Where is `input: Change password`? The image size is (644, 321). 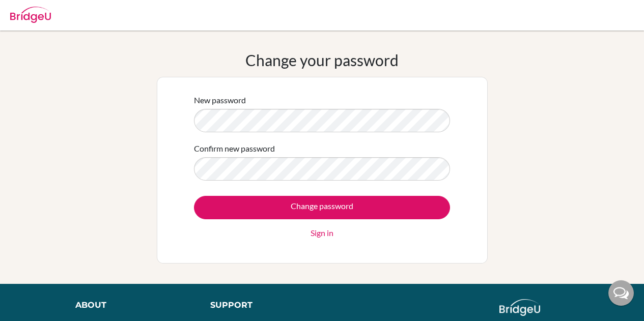 input: Change password is located at coordinates (322, 207).